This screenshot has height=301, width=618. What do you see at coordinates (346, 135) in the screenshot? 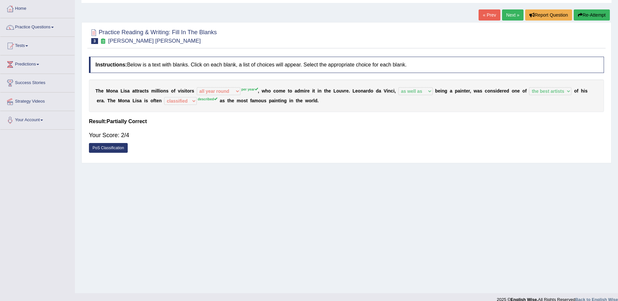
I see `div: Your Score: 2/4` at bounding box center [346, 135].